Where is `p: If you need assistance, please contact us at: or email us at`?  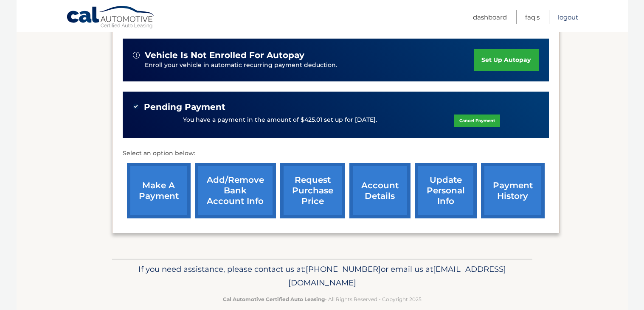 p: If you need assistance, please contact us at: or email us at is located at coordinates (322, 276).